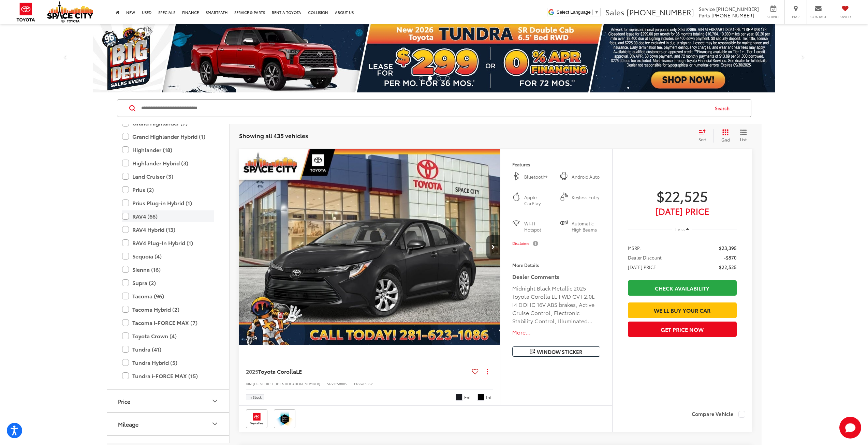 The width and height of the screenshot is (868, 445). I want to click on span: -$870, so click(730, 258).